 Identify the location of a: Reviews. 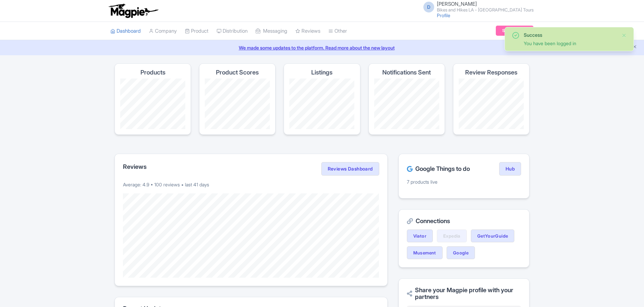
(308, 31).